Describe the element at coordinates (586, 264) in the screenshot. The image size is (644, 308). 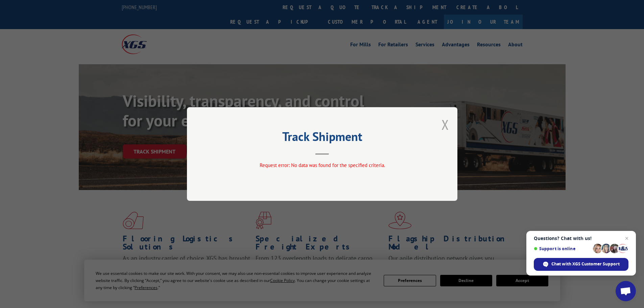
I see `span: Chat with XGS Customer Support` at that location.